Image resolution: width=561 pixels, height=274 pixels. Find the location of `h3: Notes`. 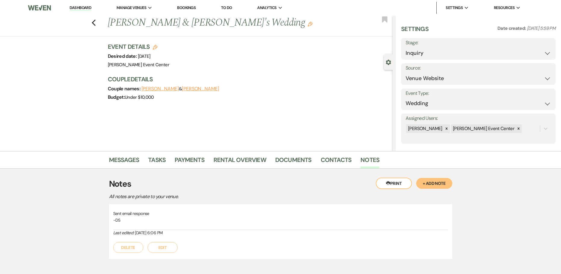

h3: Notes is located at coordinates (280, 184).